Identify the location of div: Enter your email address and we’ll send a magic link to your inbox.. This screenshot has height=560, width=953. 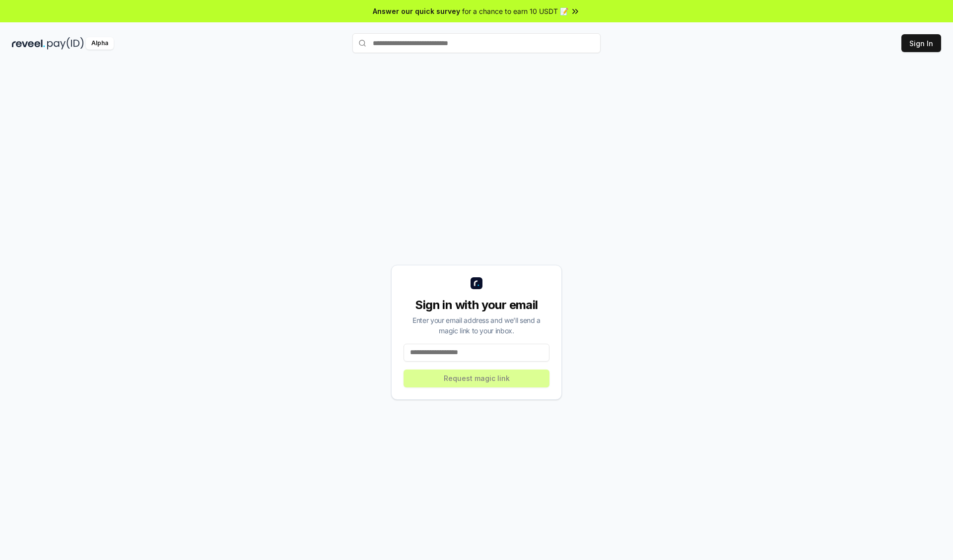
(477, 325).